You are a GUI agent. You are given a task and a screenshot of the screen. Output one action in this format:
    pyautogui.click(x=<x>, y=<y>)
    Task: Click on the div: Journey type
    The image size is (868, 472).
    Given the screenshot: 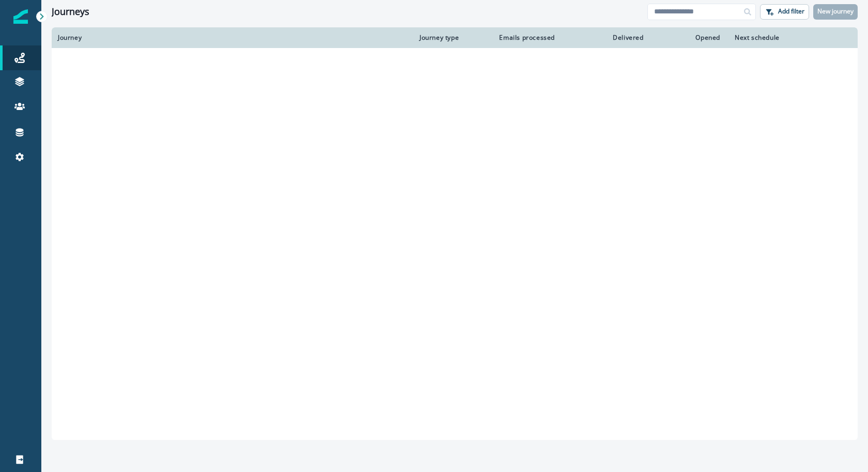 What is the action you would take?
    pyautogui.click(x=452, y=38)
    